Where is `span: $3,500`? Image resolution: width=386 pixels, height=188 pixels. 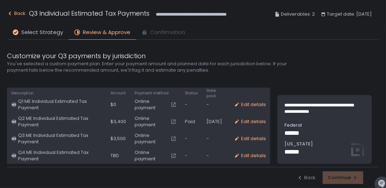 span: $3,500 is located at coordinates (118, 139).